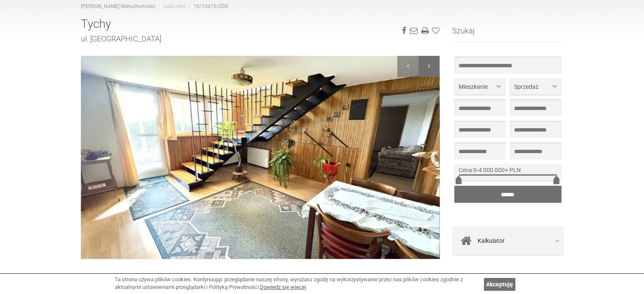  I want to click on a: Akceptuję, so click(500, 284).